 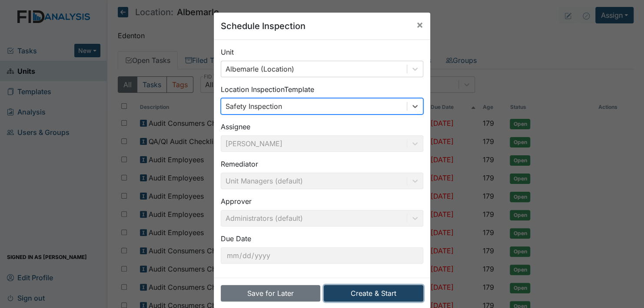 I want to click on label: Remediator, so click(x=239, y=164).